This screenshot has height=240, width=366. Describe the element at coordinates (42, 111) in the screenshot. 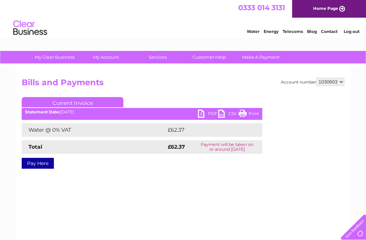

I see `b: Statement Date:` at that location.